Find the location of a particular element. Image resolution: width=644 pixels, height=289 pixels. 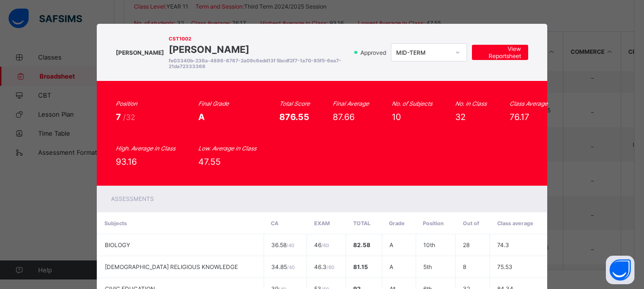

i: Final Average is located at coordinates (351, 103).